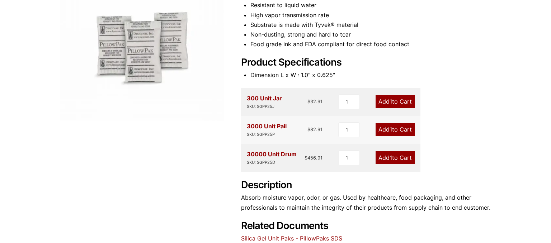 The width and height of the screenshot is (551, 243). I want to click on li: Non-dusting, strong and hard to tear, so click(371, 34).